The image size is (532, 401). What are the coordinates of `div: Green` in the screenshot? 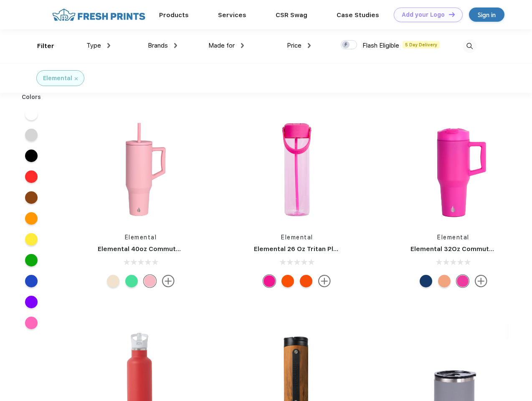 It's located at (132, 281).